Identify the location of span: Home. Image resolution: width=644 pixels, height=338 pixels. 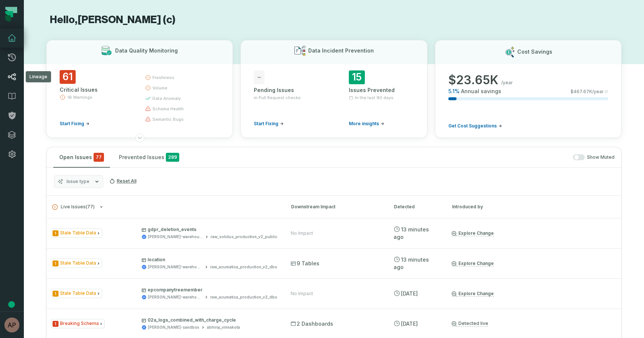
(25, 254).